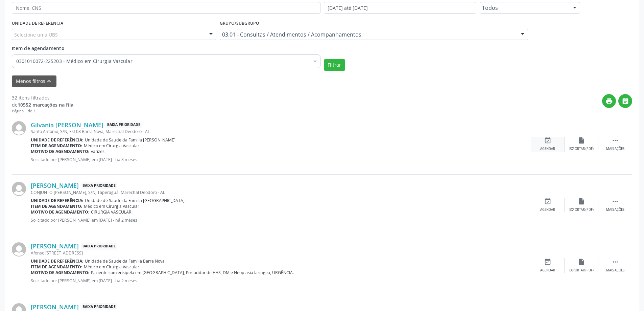  What do you see at coordinates (45, 105) in the screenshot?
I see `strong: 10552 marcações na fila` at bounding box center [45, 105].